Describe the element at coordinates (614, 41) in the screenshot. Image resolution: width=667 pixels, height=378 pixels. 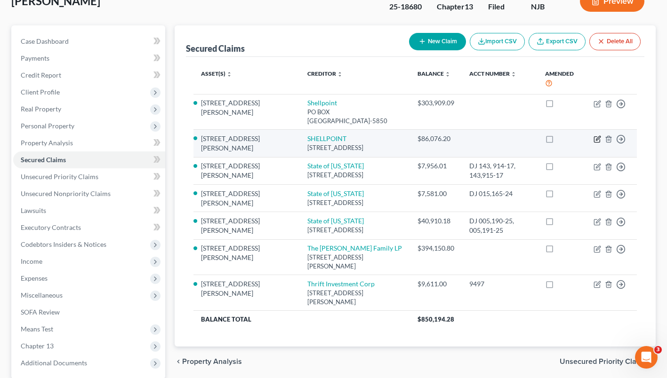
I see `button: Delete All` at that location.